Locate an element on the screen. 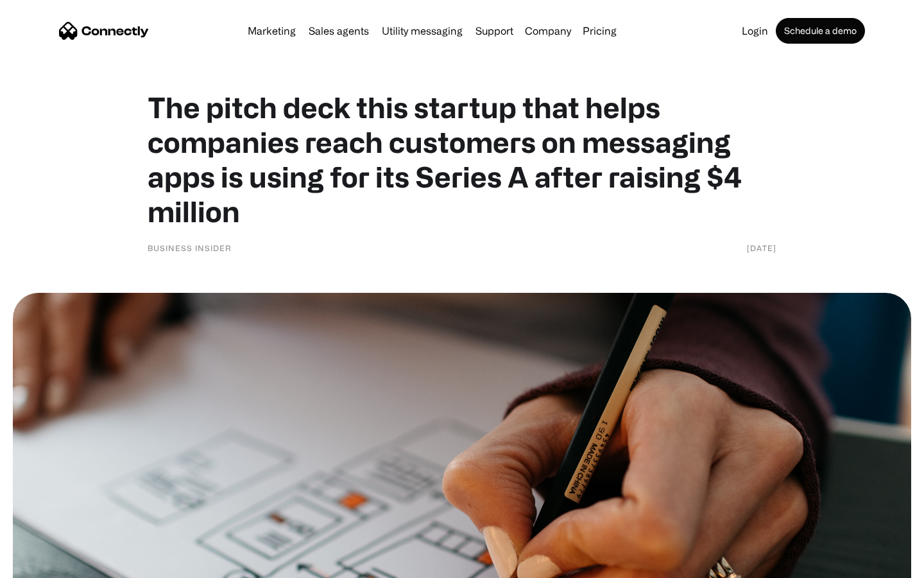  a: Pricing is located at coordinates (599, 31).